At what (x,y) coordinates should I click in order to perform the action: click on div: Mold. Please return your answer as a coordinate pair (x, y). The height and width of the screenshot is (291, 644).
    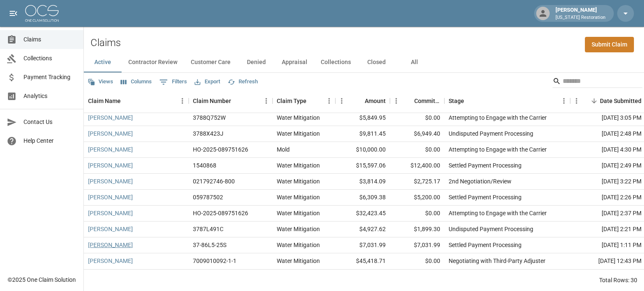
    Looking at the image, I should click on (283, 149).